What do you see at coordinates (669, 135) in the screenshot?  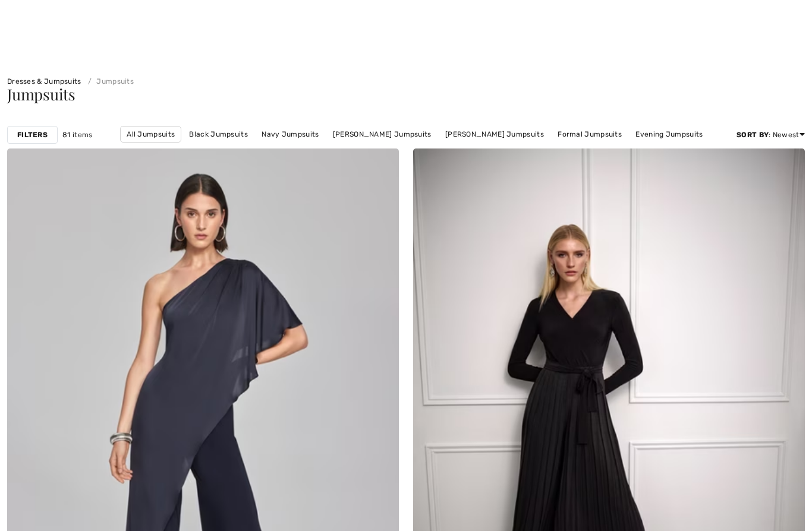 I see `a: Evening Jumpsuits` at bounding box center [669, 135].